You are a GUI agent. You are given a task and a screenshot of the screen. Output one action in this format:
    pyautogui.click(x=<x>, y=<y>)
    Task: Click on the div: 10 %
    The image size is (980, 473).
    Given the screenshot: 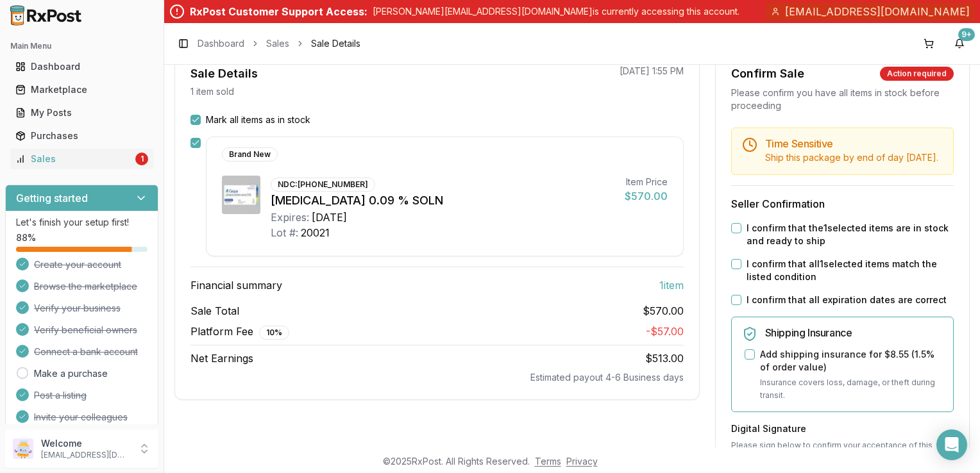 What is the action you would take?
    pyautogui.click(x=274, y=332)
    